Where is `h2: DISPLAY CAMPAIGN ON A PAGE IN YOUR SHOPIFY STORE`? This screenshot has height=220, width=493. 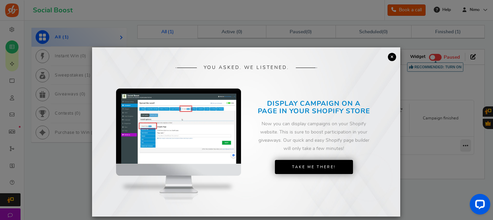 h2: DISPLAY CAMPAIGN ON A PAGE IN YOUR SHOPIFY STORE is located at coordinates (314, 107).